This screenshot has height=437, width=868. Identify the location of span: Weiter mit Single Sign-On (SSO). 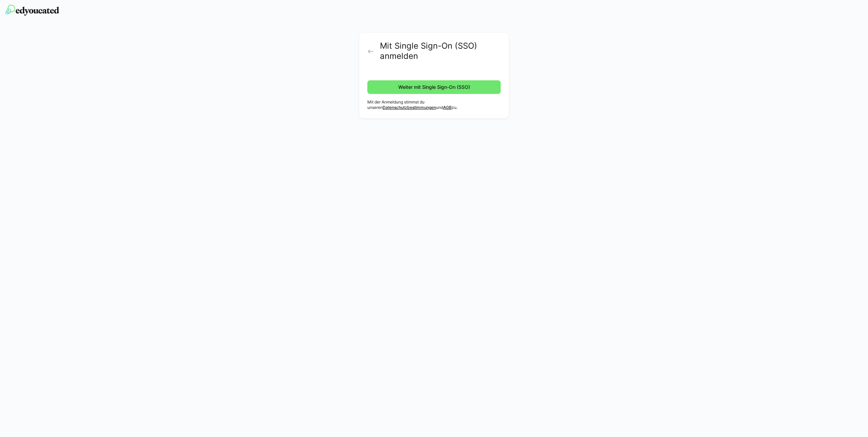
(434, 87).